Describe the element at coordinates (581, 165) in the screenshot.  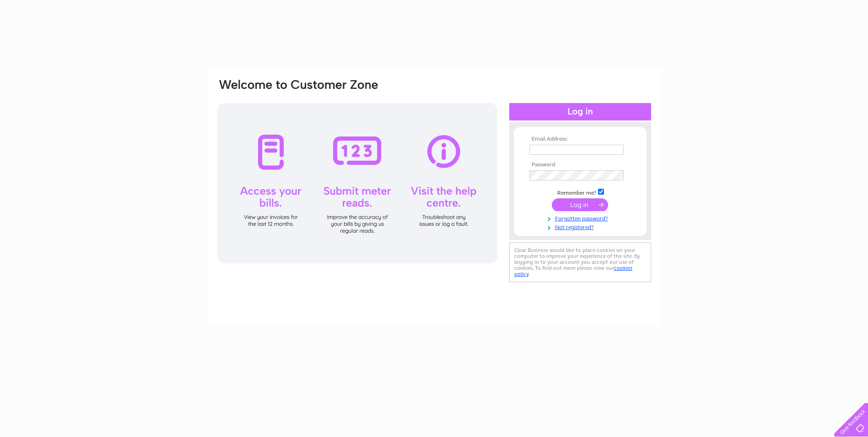
I see `th: Password:` at that location.